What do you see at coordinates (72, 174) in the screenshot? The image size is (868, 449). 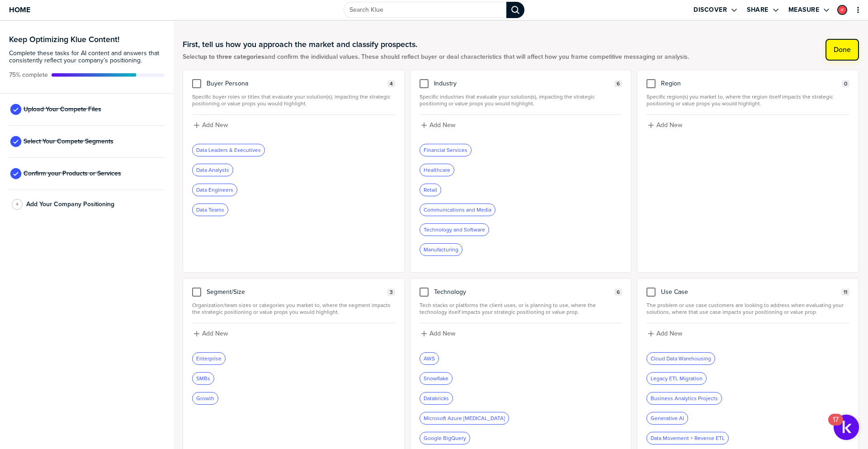 I see `span: Confirm your Products or Services` at bounding box center [72, 174].